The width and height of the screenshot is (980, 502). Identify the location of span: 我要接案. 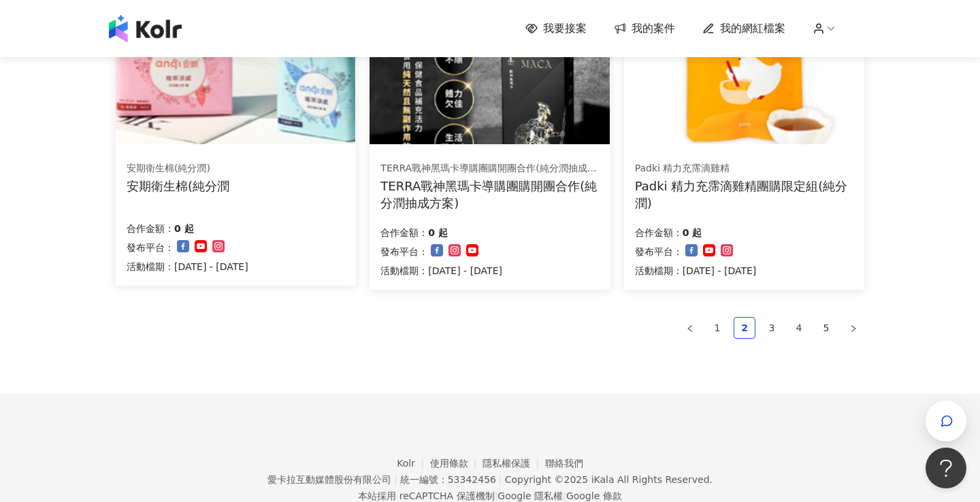
(565, 29).